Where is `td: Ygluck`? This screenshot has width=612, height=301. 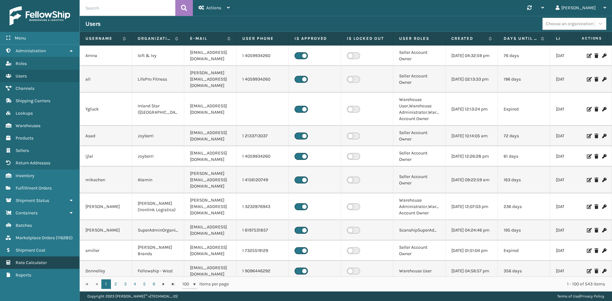
td: Ygluck is located at coordinates (106, 109).